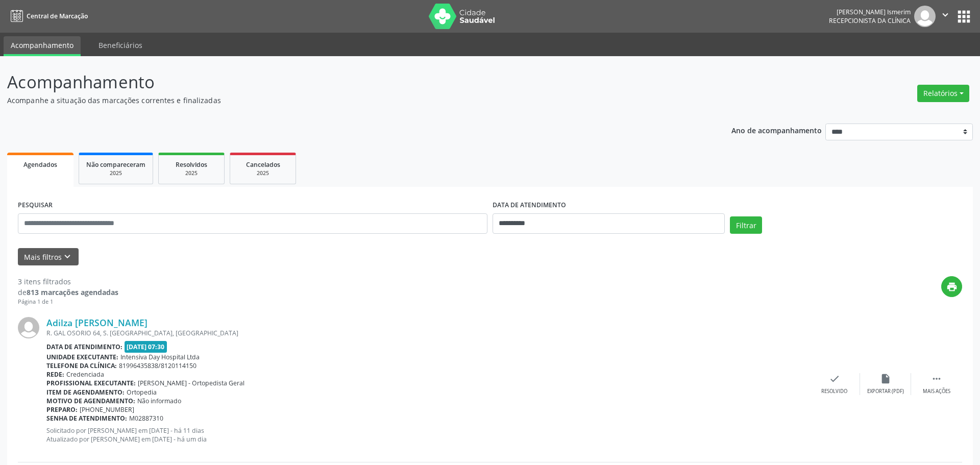 This screenshot has height=465, width=980. Describe the element at coordinates (746, 225) in the screenshot. I see `button: Filtrar` at that location.